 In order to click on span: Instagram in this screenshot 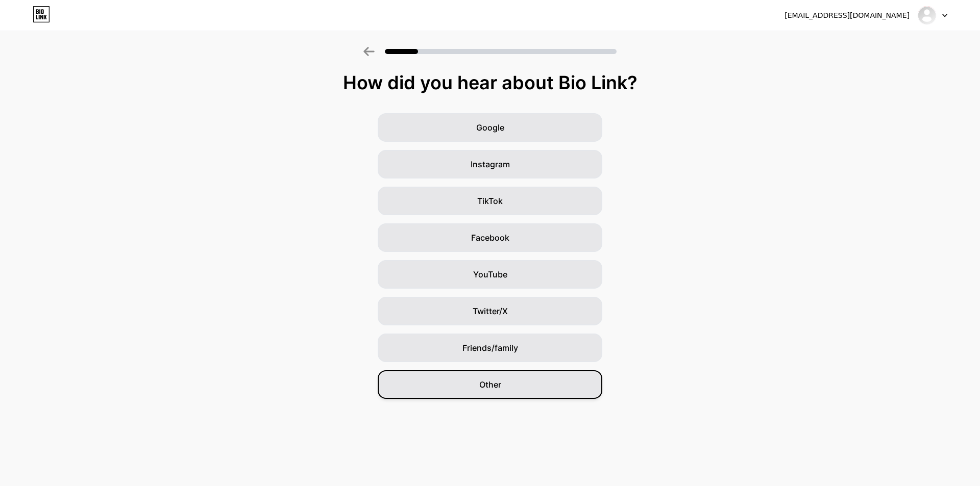, I will do `click(490, 164)`.